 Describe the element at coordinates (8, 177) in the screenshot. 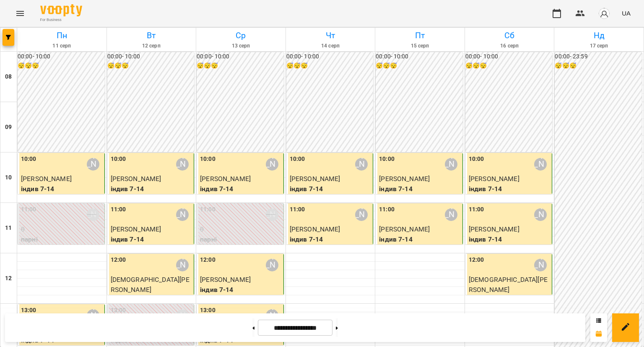

I see `h6: 10` at that location.